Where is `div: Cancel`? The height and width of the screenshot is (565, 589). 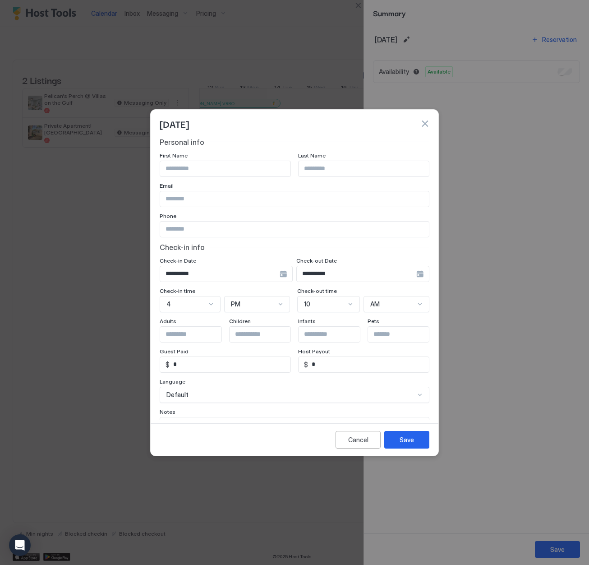 div: Cancel is located at coordinates (358, 440).